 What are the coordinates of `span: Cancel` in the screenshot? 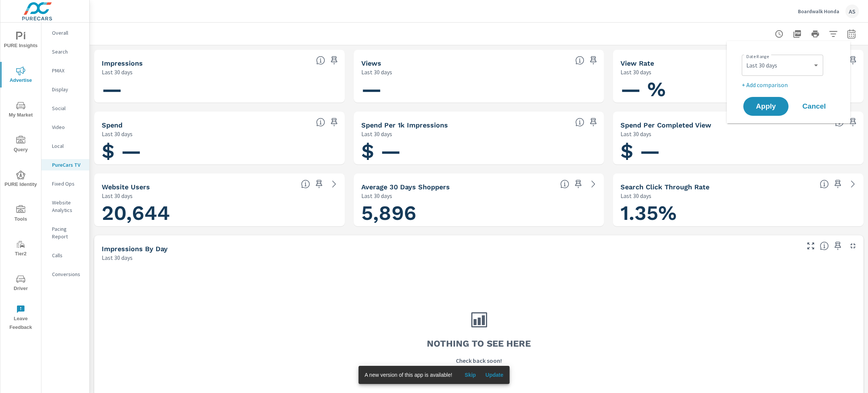 It's located at (814, 106).